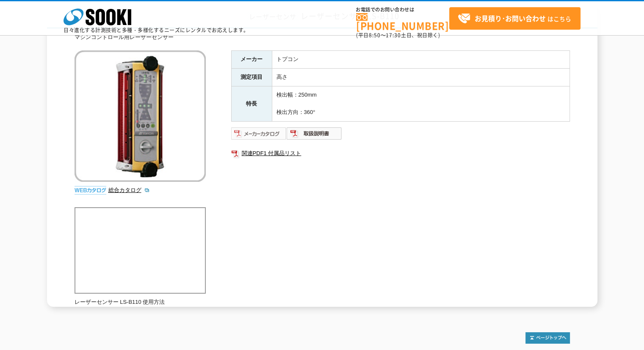 Image resolution: width=644 pixels, height=350 pixels. I want to click on p: レーザーセンサー LS-B110 使用方法, so click(140, 302).